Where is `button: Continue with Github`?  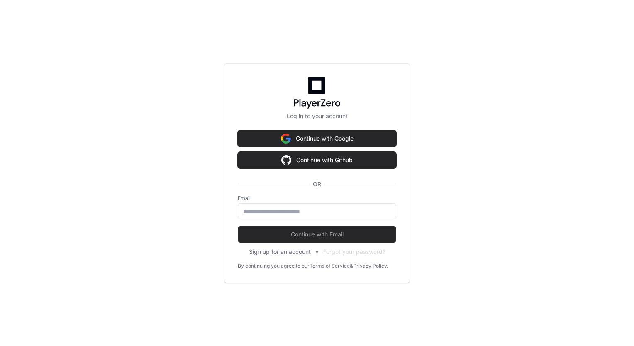
button: Continue with Github is located at coordinates (317, 160).